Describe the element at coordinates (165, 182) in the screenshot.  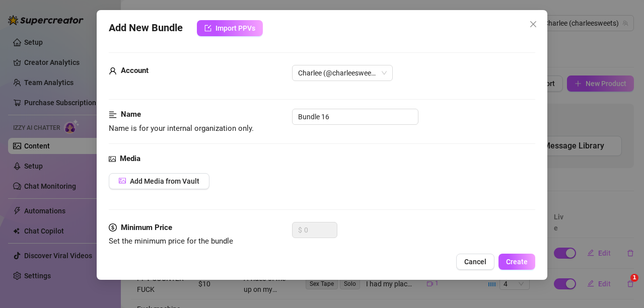
I see `span: Add Media from Vault` at that location.